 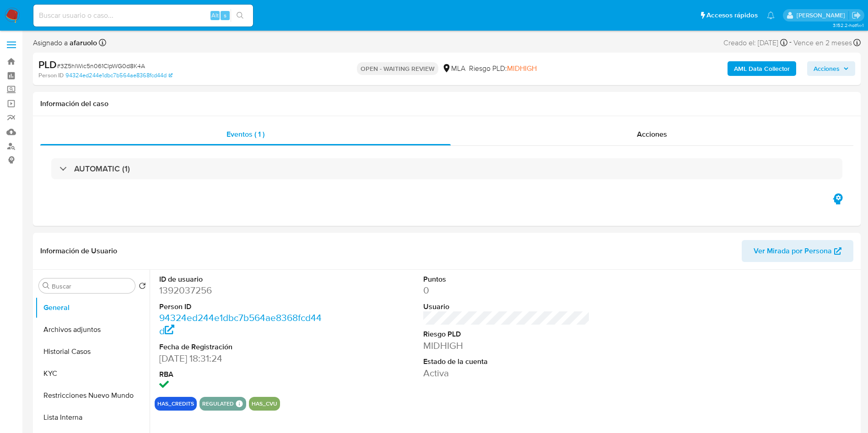 I want to click on dd: 0, so click(x=506, y=291).